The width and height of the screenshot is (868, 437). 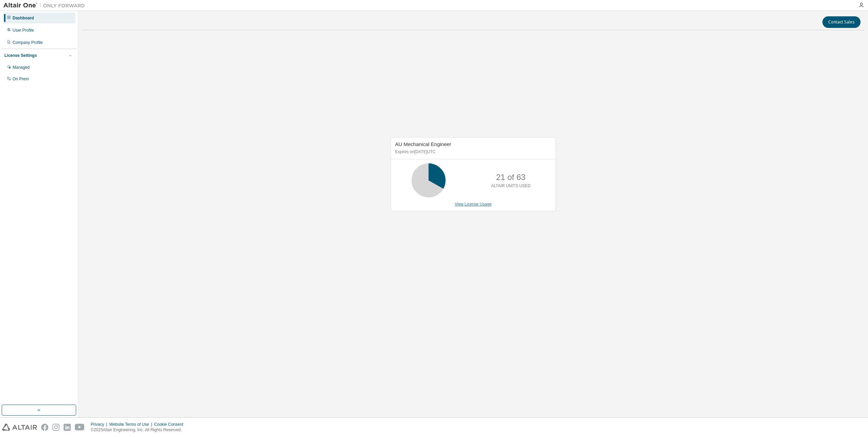 I want to click on p: ALTAIR UNITS USED, so click(x=510, y=186).